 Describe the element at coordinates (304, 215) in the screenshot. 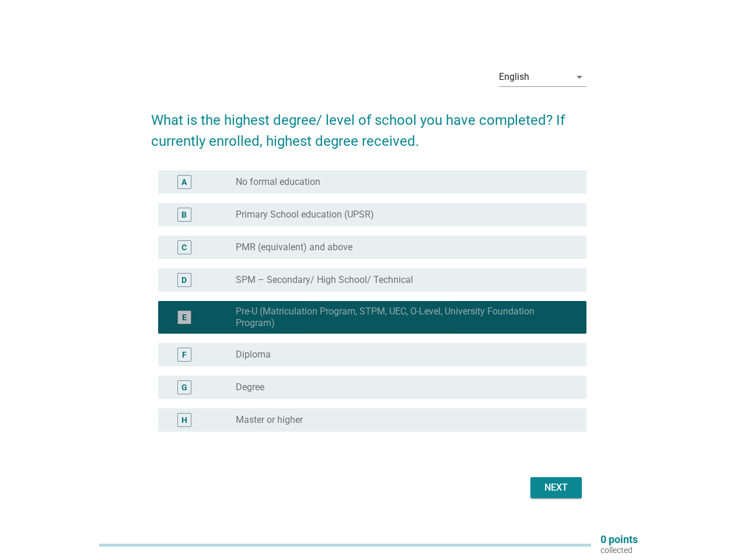

I see `label: Primary School education (UPSR)` at that location.